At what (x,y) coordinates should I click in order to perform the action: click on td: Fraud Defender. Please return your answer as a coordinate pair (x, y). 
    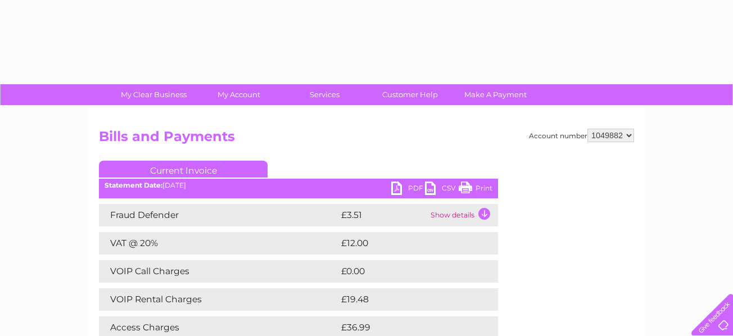
    Looking at the image, I should click on (219, 215).